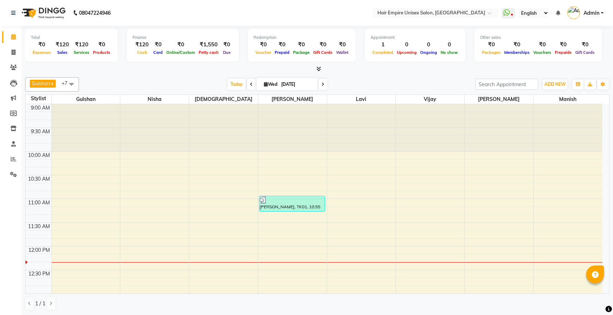 The image size is (613, 315). I want to click on span: Wed, so click(270, 84).